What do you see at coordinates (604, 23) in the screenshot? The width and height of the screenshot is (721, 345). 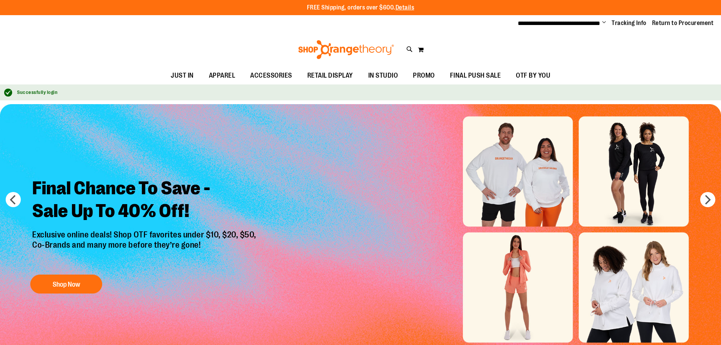 I see `button: Account menu` at bounding box center [604, 23].